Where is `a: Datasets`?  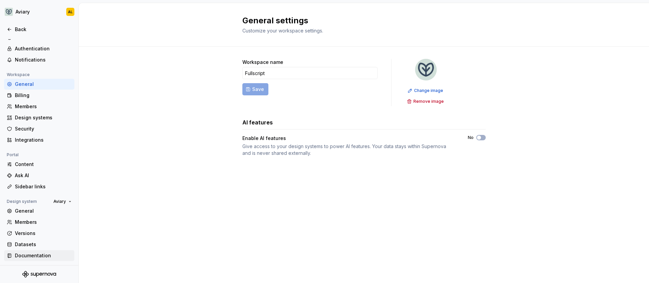 a: Datasets is located at coordinates (39, 244).